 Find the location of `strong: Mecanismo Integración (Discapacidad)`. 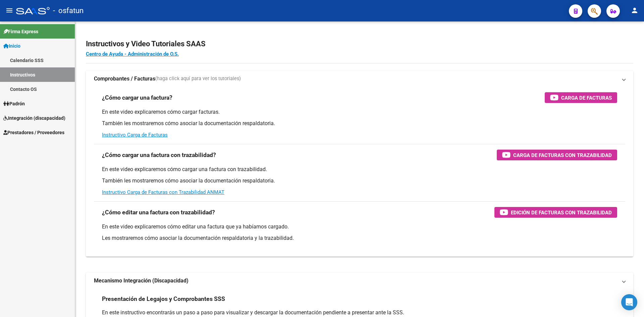

strong: Mecanismo Integración (Discapacidad) is located at coordinates (141, 281).